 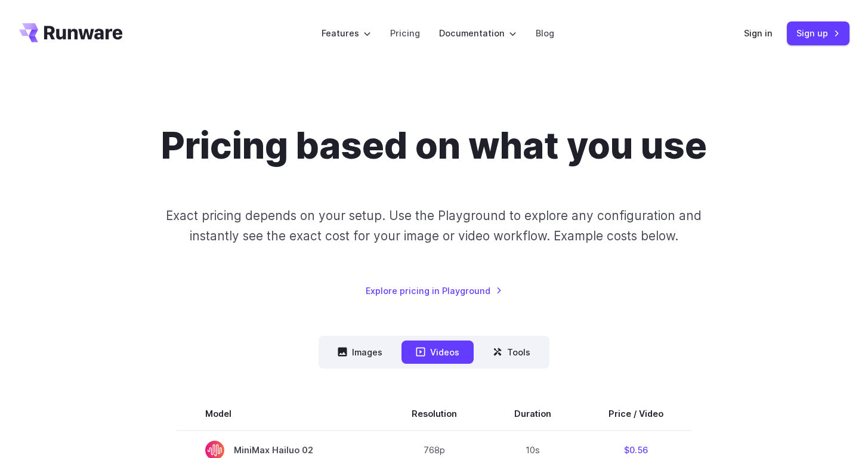 What do you see at coordinates (636, 414) in the screenshot?
I see `th: Price / Video` at bounding box center [636, 414].